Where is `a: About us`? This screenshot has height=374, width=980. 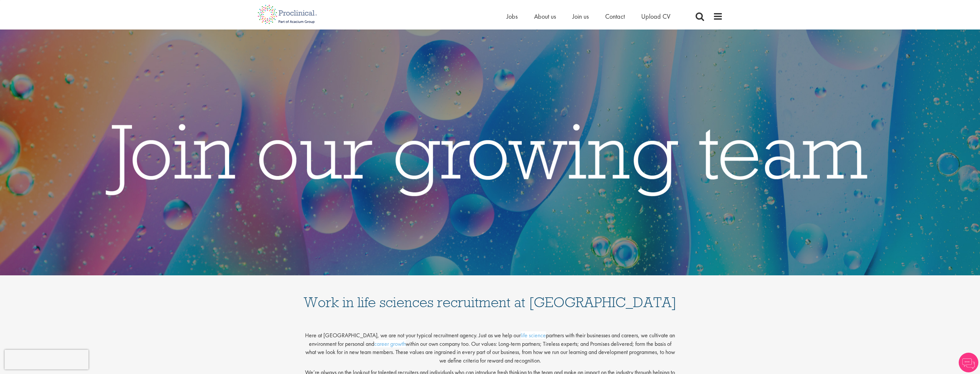 a: About us is located at coordinates (544, 16).